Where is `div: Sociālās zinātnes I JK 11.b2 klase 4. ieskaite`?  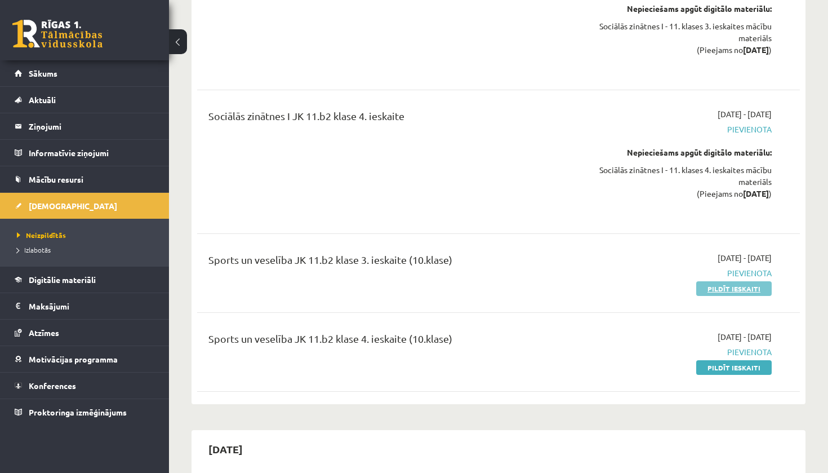 div: Sociālās zinātnes I JK 11.b2 klase 4. ieskaite is located at coordinates (393, 118).